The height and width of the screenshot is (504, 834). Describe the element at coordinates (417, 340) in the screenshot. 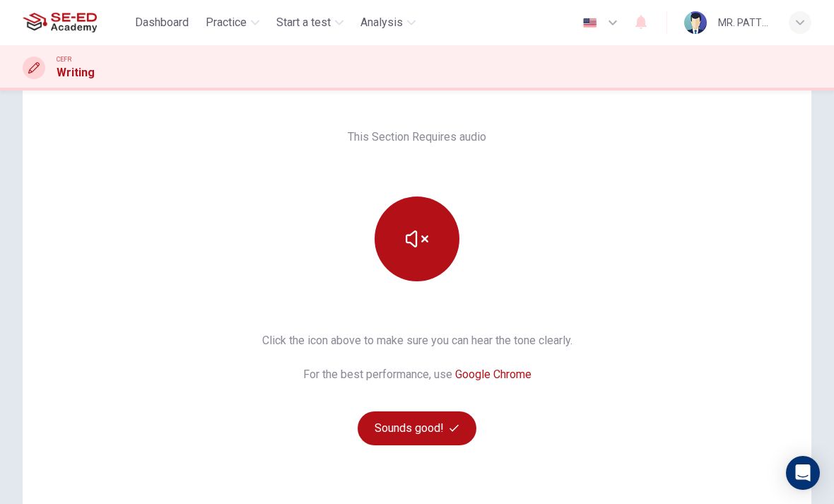

I see `h6: Click the icon above to make sure you can hear the tone clearly.` at that location.